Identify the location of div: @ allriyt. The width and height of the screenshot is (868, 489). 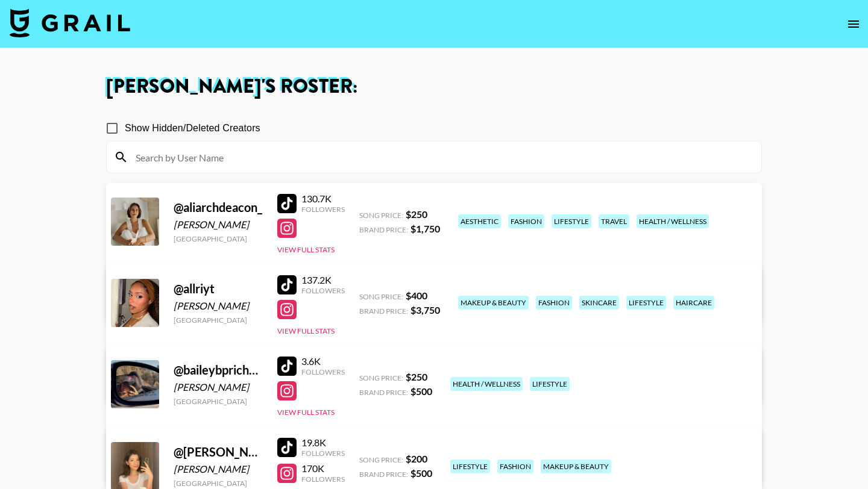
(218, 288).